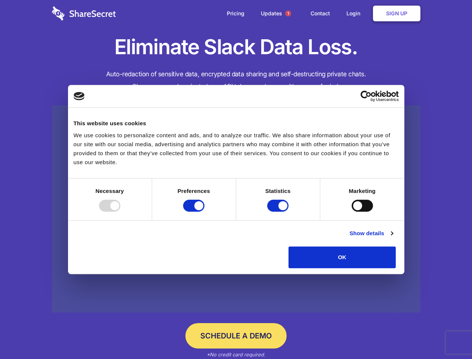  What do you see at coordinates (236, 47) in the screenshot?
I see `h1: Eliminate Slack Data Loss.` at bounding box center [236, 47].